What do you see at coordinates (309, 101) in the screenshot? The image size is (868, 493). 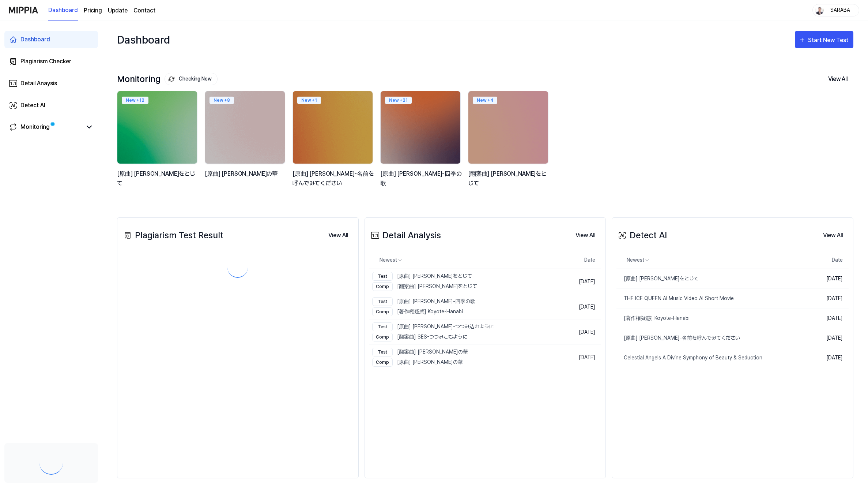 I see `div: New + 1` at bounding box center [309, 101].